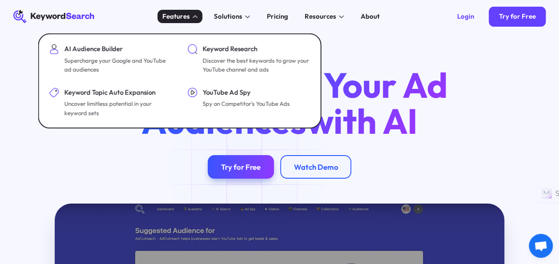  What do you see at coordinates (180, 81) in the screenshot?
I see `nav: Features` at bounding box center [180, 81].